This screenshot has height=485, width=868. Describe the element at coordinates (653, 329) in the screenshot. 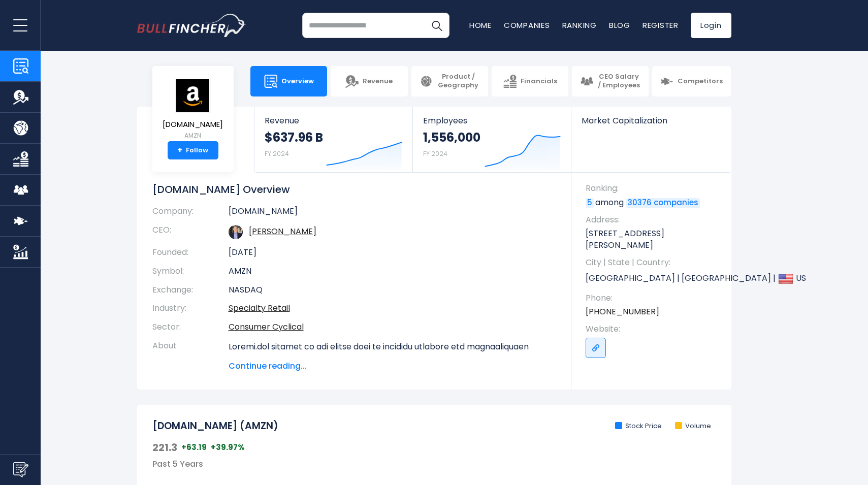

I see `span: Website:` at that location.